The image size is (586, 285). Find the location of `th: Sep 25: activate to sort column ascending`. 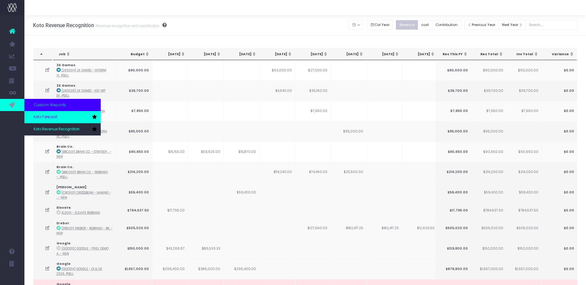

th: Sep 25: activate to sort column ascending is located at coordinates (349, 54).